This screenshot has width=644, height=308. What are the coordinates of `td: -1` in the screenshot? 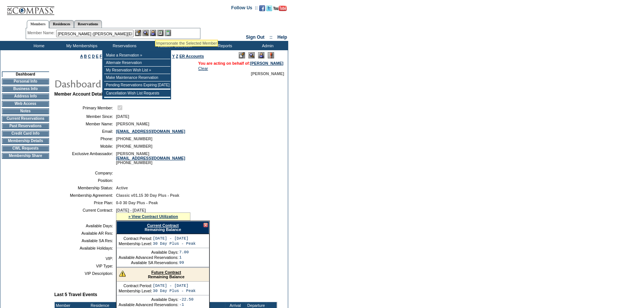 It's located at (186, 305).